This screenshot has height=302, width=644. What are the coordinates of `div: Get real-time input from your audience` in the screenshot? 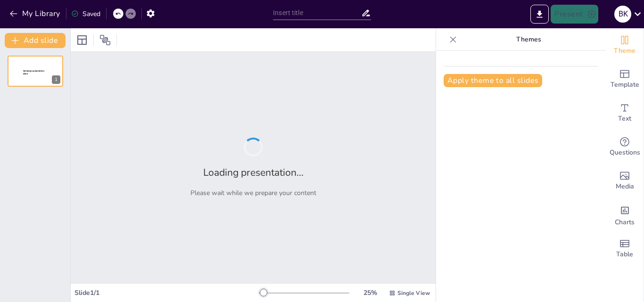 It's located at (624, 147).